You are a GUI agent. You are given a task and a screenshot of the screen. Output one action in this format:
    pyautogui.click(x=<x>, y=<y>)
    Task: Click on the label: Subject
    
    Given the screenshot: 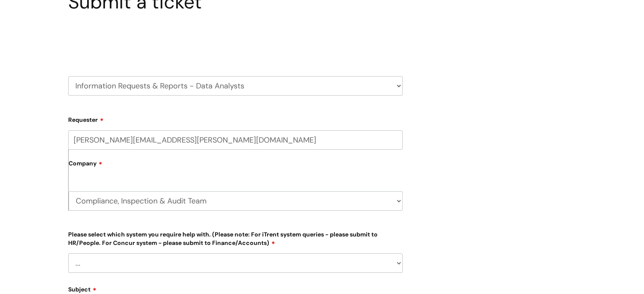 What is the action you would take?
    pyautogui.click(x=236, y=288)
    